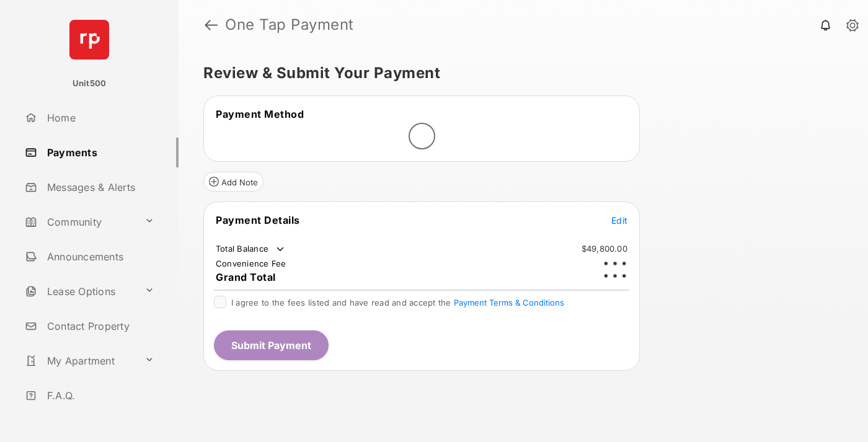  I want to click on p: Unit500, so click(90, 84).